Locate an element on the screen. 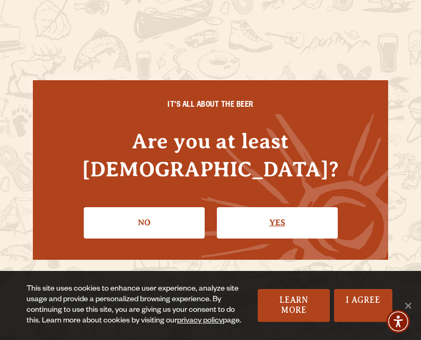 The image size is (421, 340). a: I Agree is located at coordinates (363, 305).